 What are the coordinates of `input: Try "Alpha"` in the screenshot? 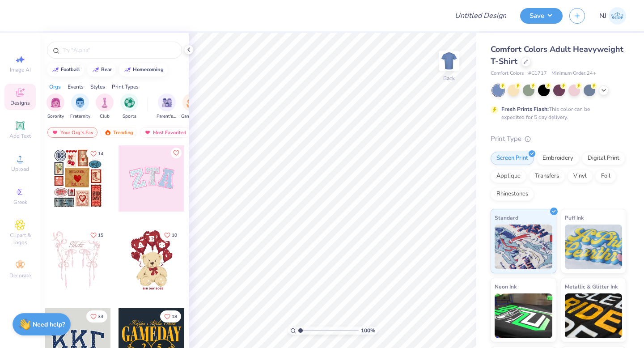 It's located at (119, 50).